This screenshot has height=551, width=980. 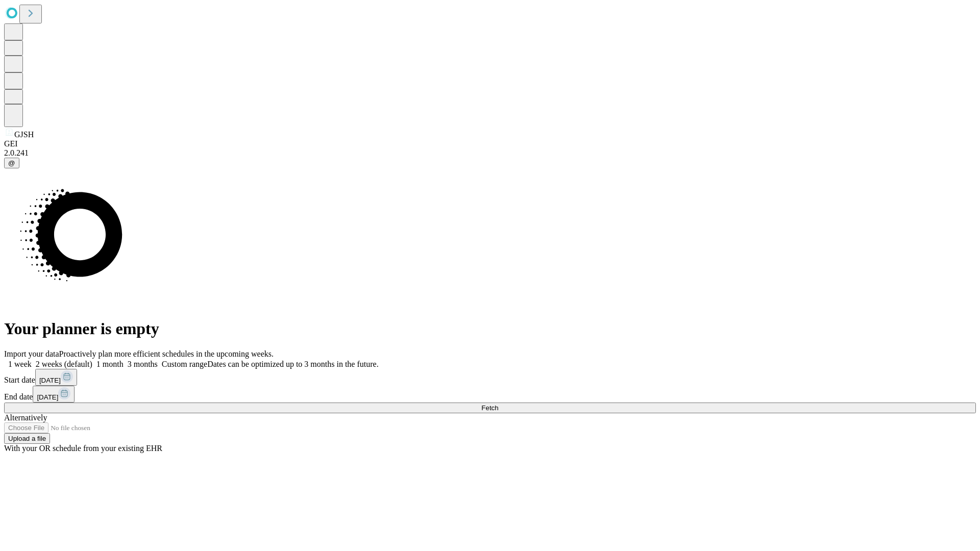 What do you see at coordinates (490, 144) in the screenshot?
I see `div: GEI` at bounding box center [490, 144].